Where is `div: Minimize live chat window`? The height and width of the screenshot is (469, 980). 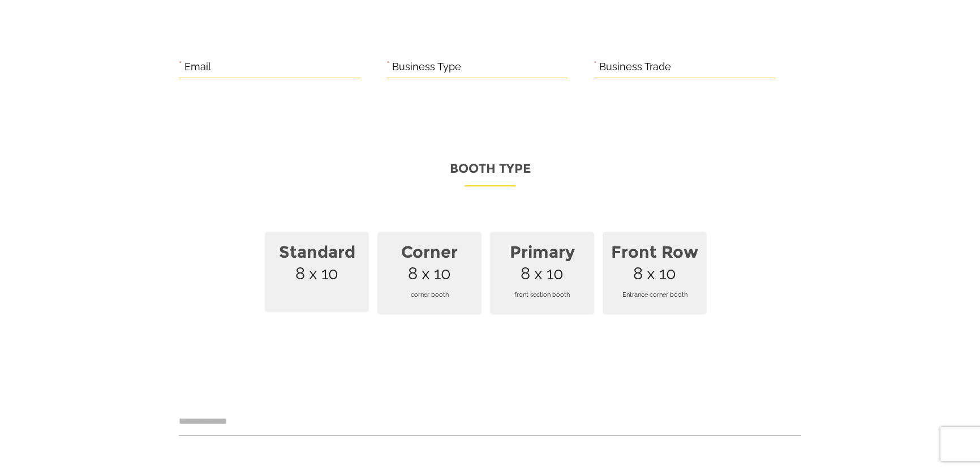
div: Minimize live chat window is located at coordinates (199, 19).